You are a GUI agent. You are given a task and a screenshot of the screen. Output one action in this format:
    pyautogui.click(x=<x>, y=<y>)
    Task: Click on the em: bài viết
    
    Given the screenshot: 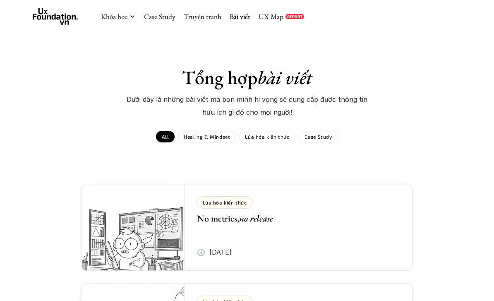 What is the action you would take?
    pyautogui.click(x=285, y=77)
    